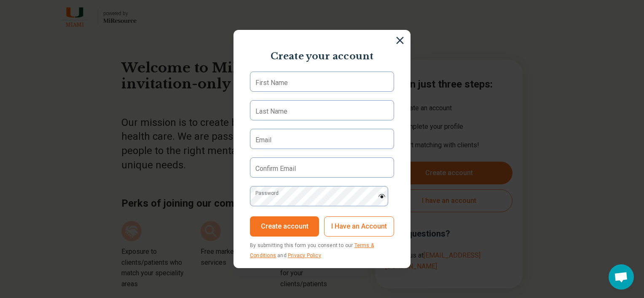 Image resolution: width=644 pixels, height=298 pixels. What do you see at coordinates (264, 140) in the screenshot?
I see `label: Email` at bounding box center [264, 140].